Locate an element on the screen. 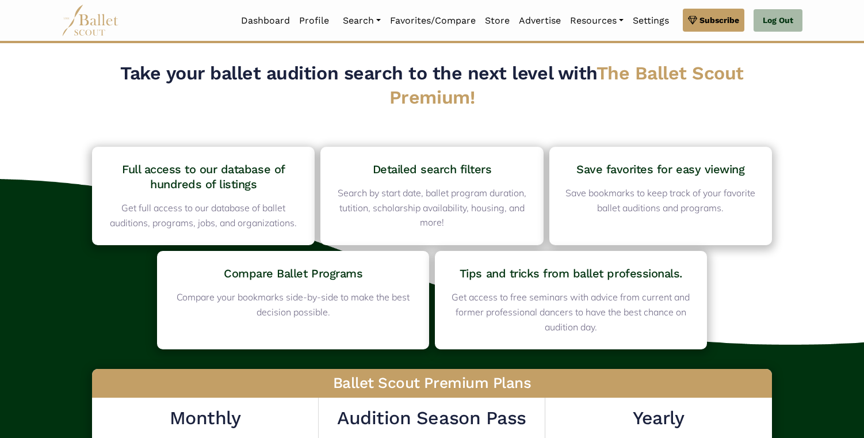 The height and width of the screenshot is (438, 864). p: Get access to free seminars with advice from current and former professional dancers to have the ... is located at coordinates (571, 312).